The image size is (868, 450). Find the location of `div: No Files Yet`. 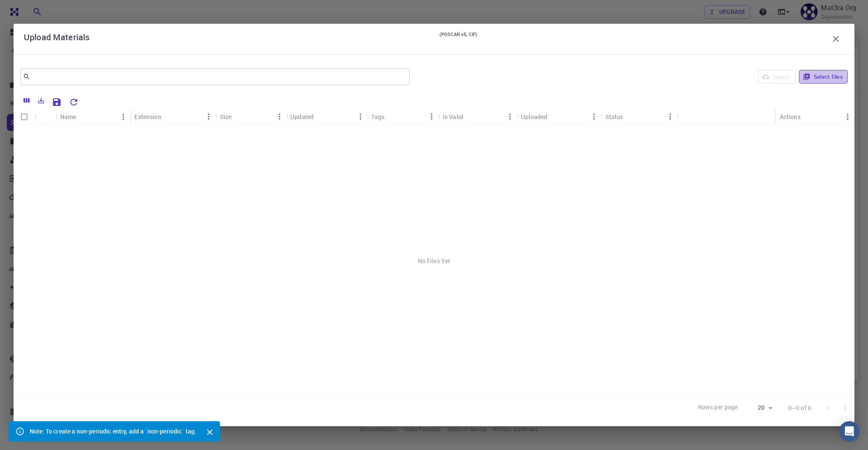

div: No Files Yet is located at coordinates (434, 261).